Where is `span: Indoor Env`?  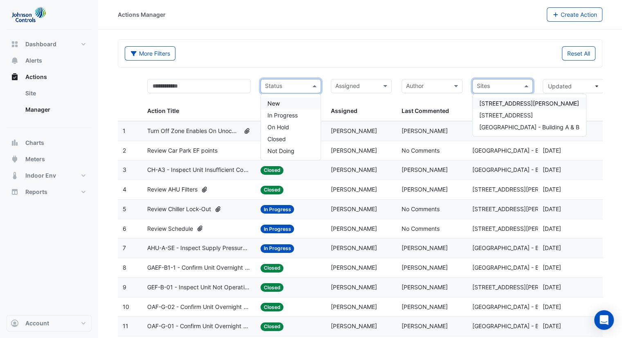 span: Indoor Env is located at coordinates (40, 175).